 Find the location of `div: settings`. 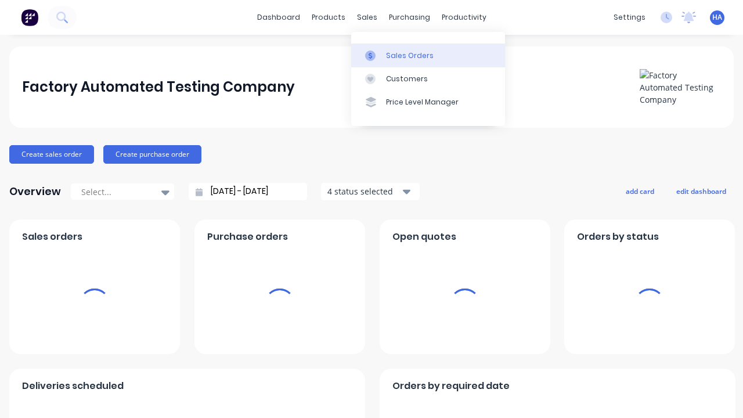

div: settings is located at coordinates (629, 17).